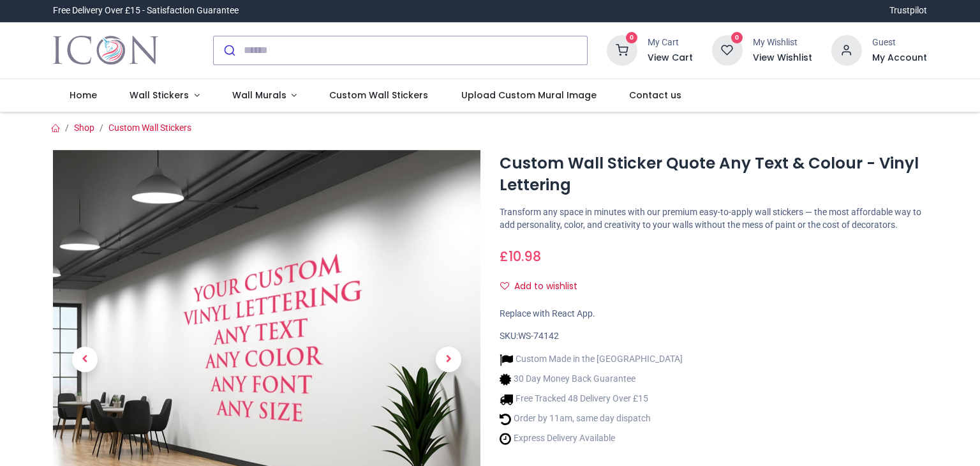  I want to click on h1: Custom Wall Sticker Quote Any Text & Colour - Vinyl Lettering, so click(713, 174).